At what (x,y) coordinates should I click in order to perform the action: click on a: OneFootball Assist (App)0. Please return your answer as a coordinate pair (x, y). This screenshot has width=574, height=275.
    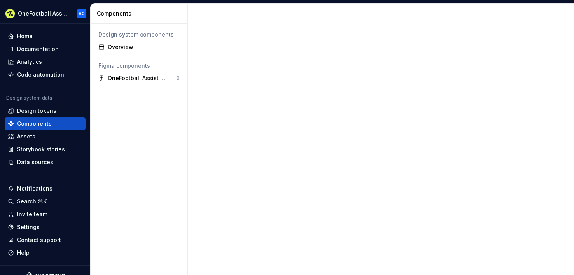
    Looking at the image, I should click on (139, 78).